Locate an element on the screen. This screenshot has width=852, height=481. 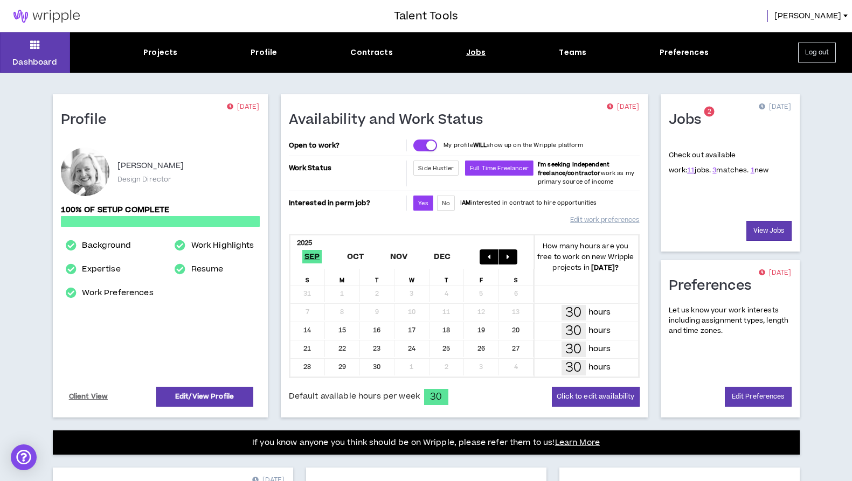
div: Open Intercom Messenger is located at coordinates (24, 458).